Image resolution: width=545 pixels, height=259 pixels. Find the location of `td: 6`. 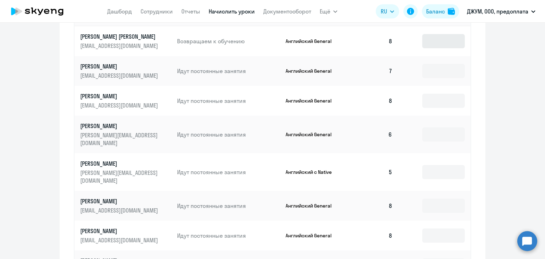

td: 6 is located at coordinates (373, 134).